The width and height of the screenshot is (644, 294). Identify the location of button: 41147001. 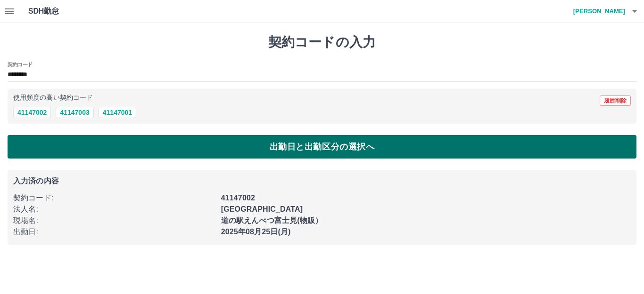
(117, 113).